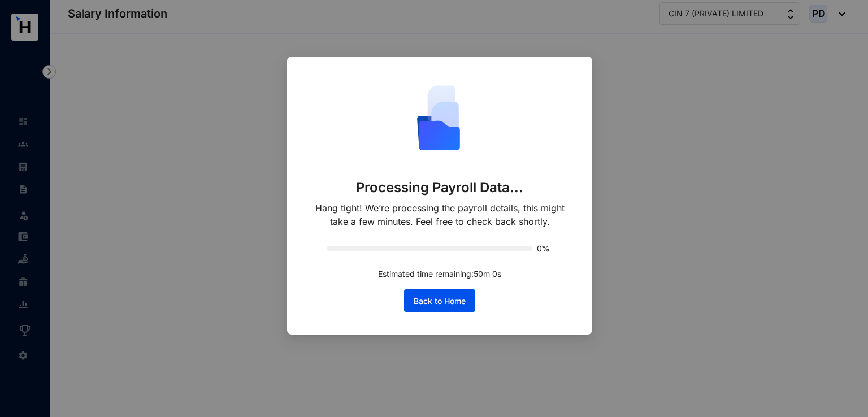  What do you see at coordinates (440, 274) in the screenshot?
I see `p: Estimated time remaining: 50 m 0 s` at bounding box center [440, 274].